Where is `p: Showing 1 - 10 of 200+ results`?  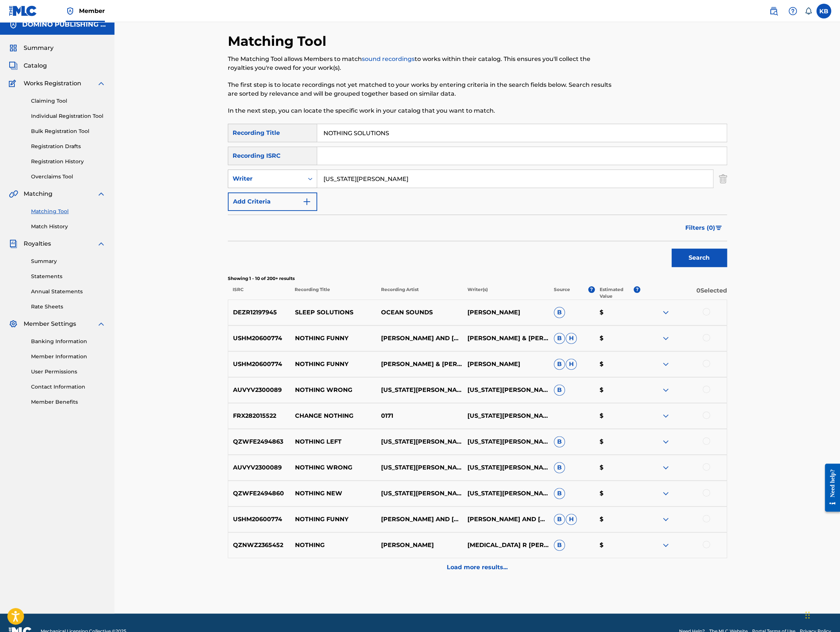
p: Showing 1 - 10 of 200+ results is located at coordinates (477, 279).